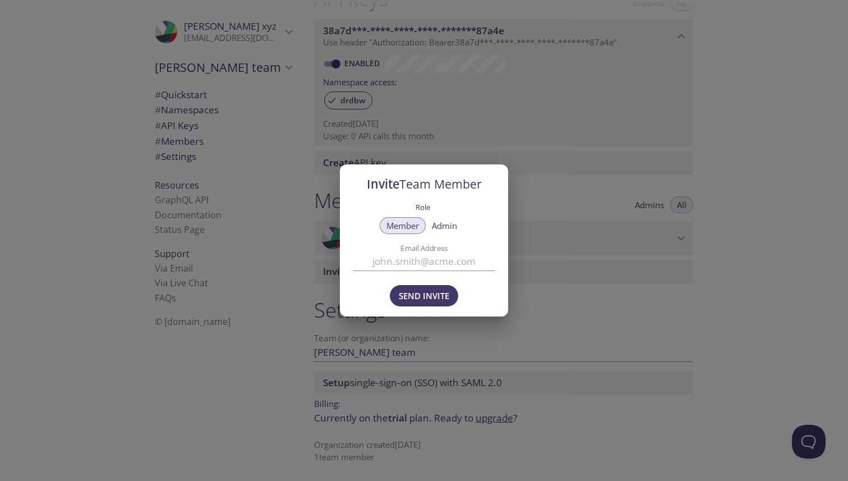 Image resolution: width=848 pixels, height=481 pixels. What do you see at coordinates (441, 184) in the screenshot?
I see `span: Team Member` at bounding box center [441, 184].